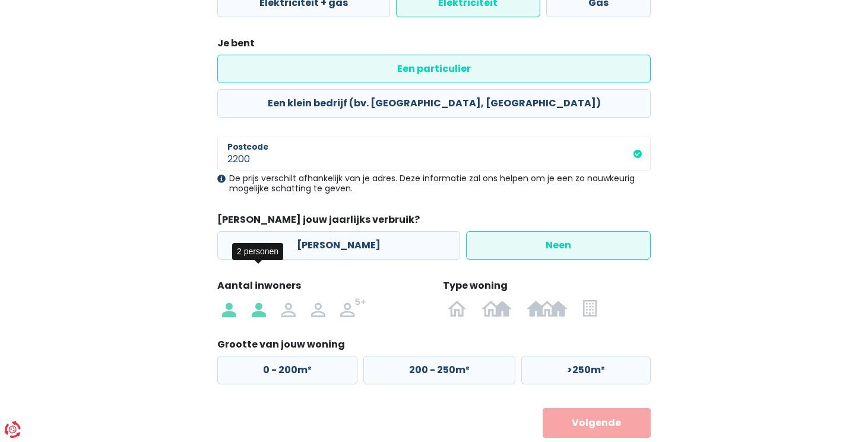  I want to click on img: 4 personen, so click(318, 308).